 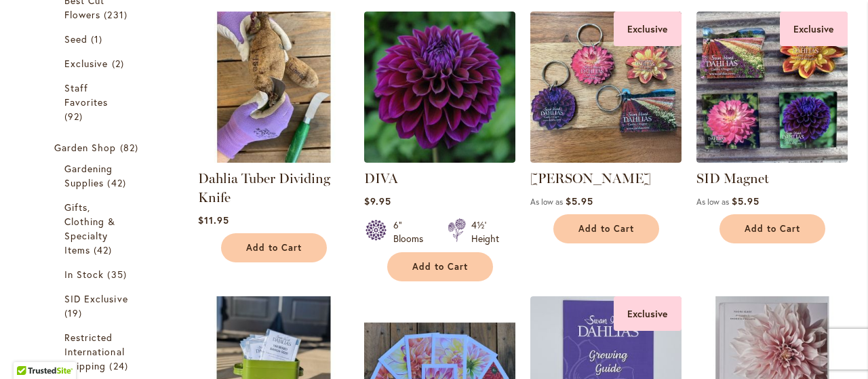 What do you see at coordinates (94, 351) in the screenshot?
I see `span: Restricted International Shipping` at bounding box center [94, 351].